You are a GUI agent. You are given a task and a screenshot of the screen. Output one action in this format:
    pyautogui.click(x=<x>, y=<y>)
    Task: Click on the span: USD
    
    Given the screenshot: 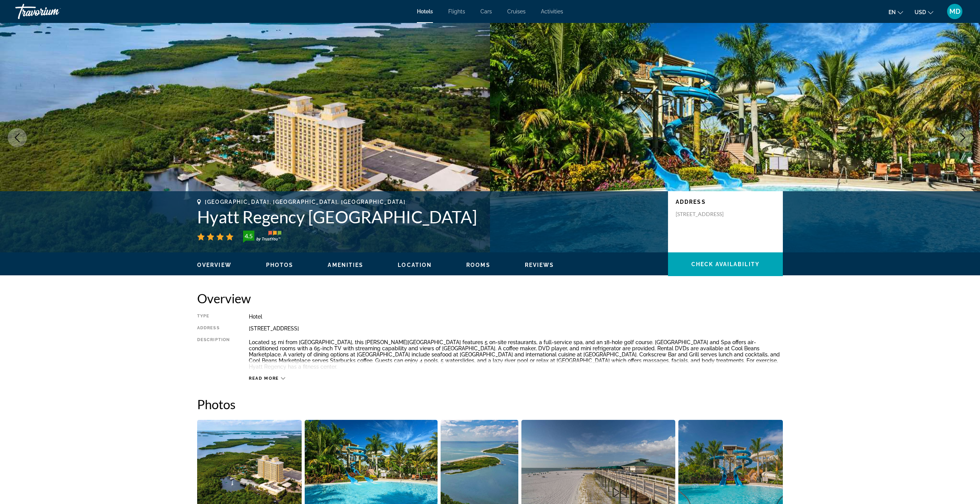 What is the action you would take?
    pyautogui.click(x=920, y=12)
    